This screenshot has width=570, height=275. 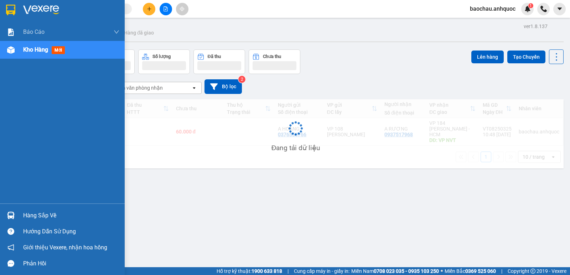 What do you see at coordinates (182, 9) in the screenshot?
I see `span: aim` at bounding box center [182, 9].